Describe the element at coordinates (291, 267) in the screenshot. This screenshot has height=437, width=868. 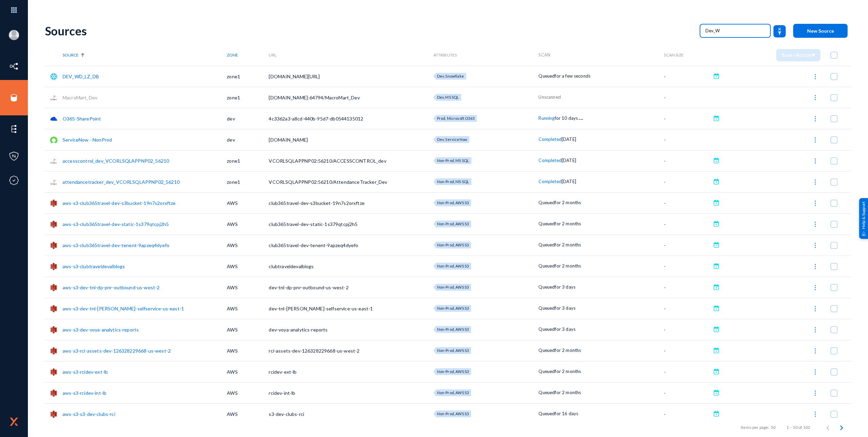
I see `span: clubtraveldevalblogs` at that location.